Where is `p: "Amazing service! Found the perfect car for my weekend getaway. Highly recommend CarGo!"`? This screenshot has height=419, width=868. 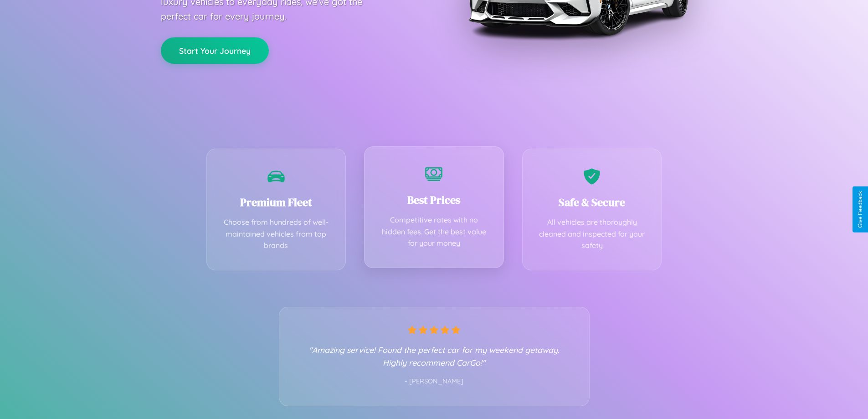 p: "Amazing service! Found the perfect car for my weekend getaway. Highly recommend CarGo!" is located at coordinates (434, 356).